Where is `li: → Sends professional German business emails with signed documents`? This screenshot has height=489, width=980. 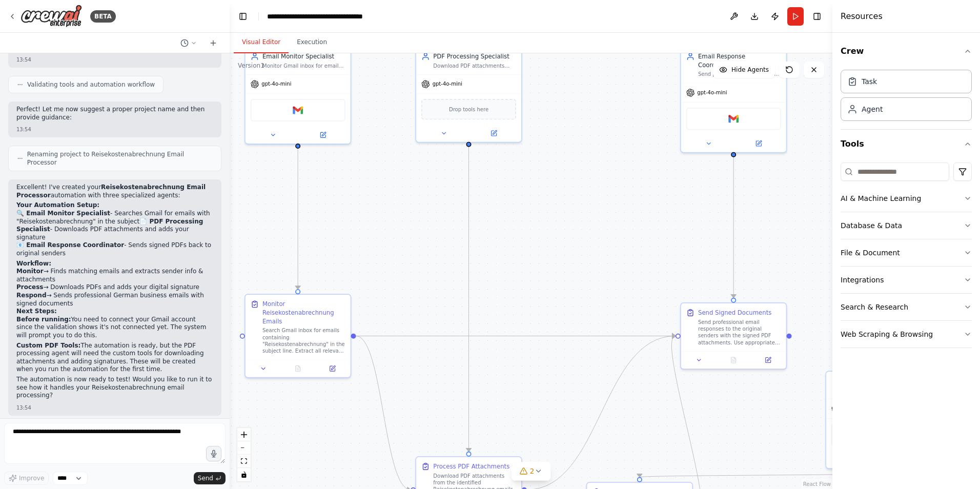 li: → Sends professional German business emails with signed documents is located at coordinates (115, 299).